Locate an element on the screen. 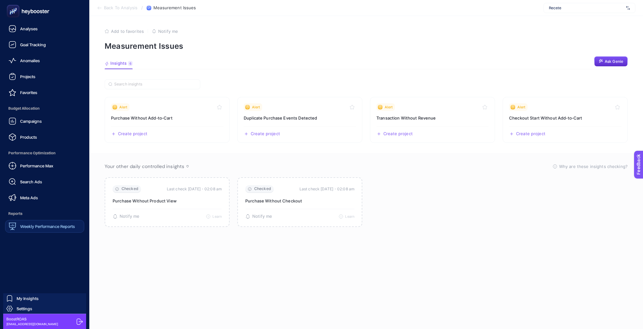 This screenshot has height=329, width=643. img: svg%3e is located at coordinates (628, 8).